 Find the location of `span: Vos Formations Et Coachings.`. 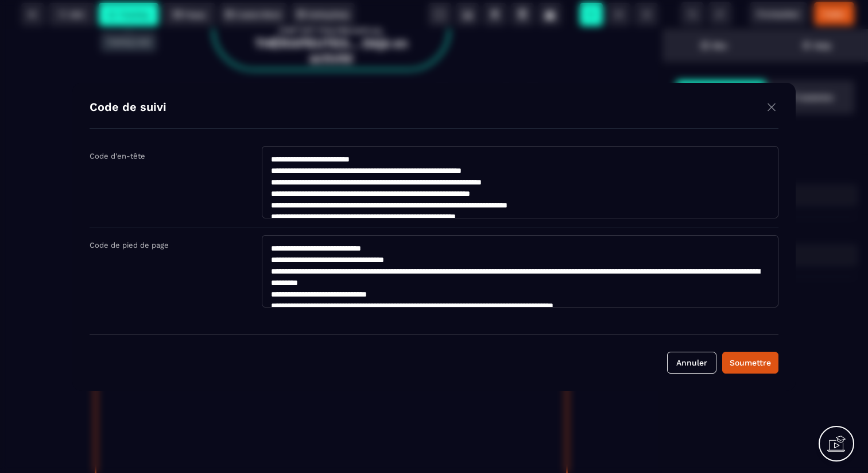

span: Vos Formations Et Coachings. is located at coordinates (373, 115).